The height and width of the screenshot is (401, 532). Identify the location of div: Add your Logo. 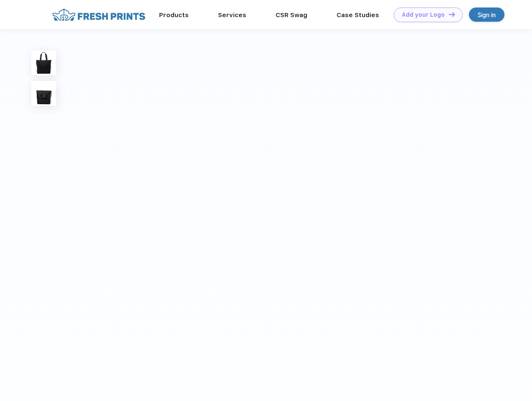
(423, 15).